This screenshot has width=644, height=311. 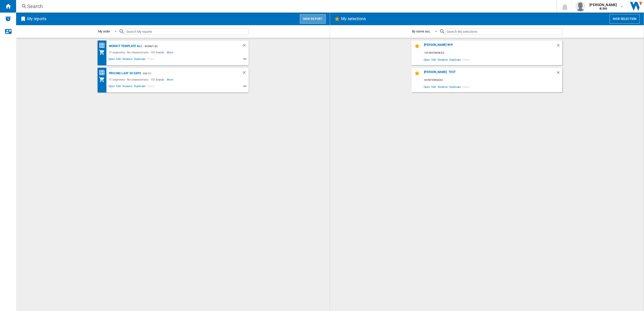 I want to click on div: 54 references, so click(x=492, y=80).